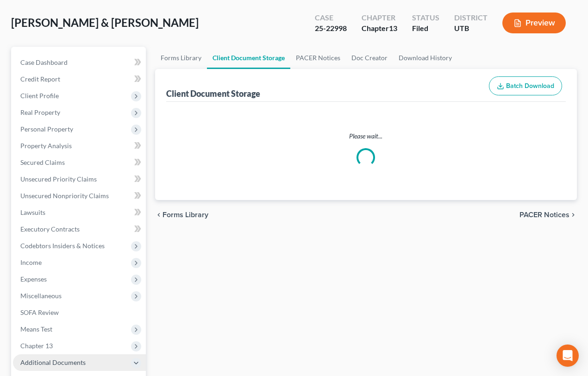  I want to click on span: Unsecured Nonpriority Claims, so click(64, 195).